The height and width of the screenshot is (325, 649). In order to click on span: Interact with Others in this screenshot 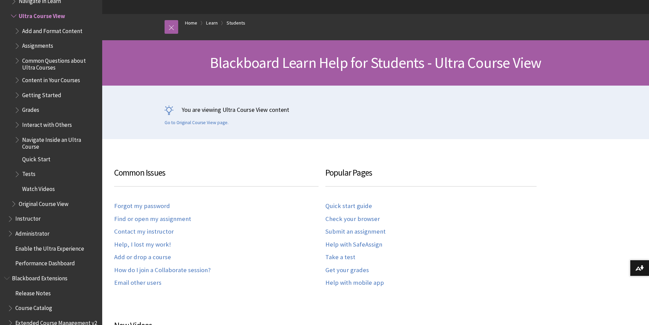, I will do `click(47, 123)`.